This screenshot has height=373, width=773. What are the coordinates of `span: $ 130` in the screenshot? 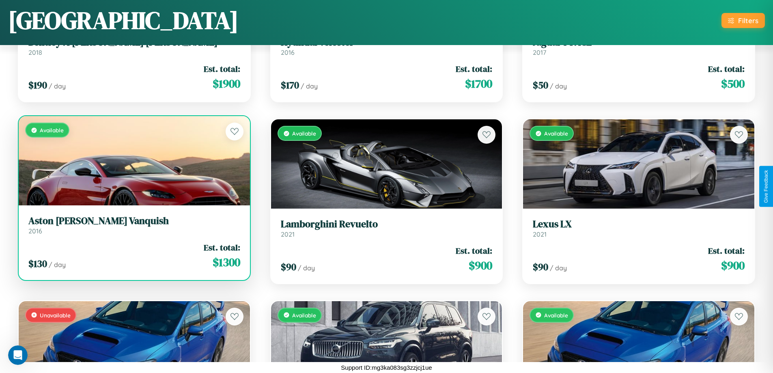 It's located at (38, 263).